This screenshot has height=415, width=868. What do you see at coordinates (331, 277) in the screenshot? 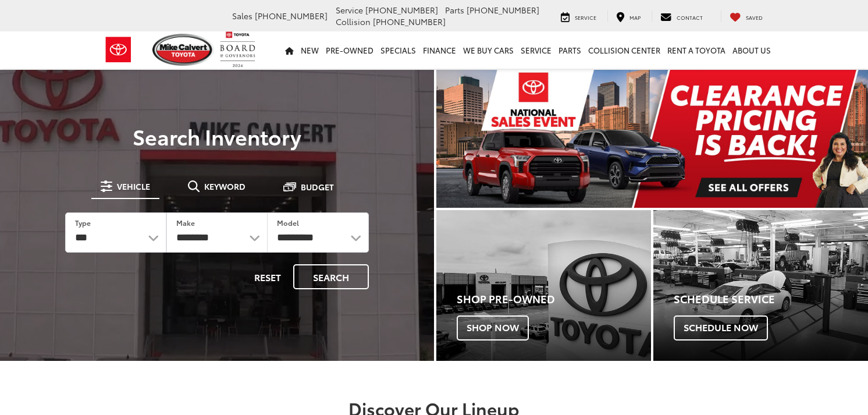
I see `button: Search` at bounding box center [331, 277].